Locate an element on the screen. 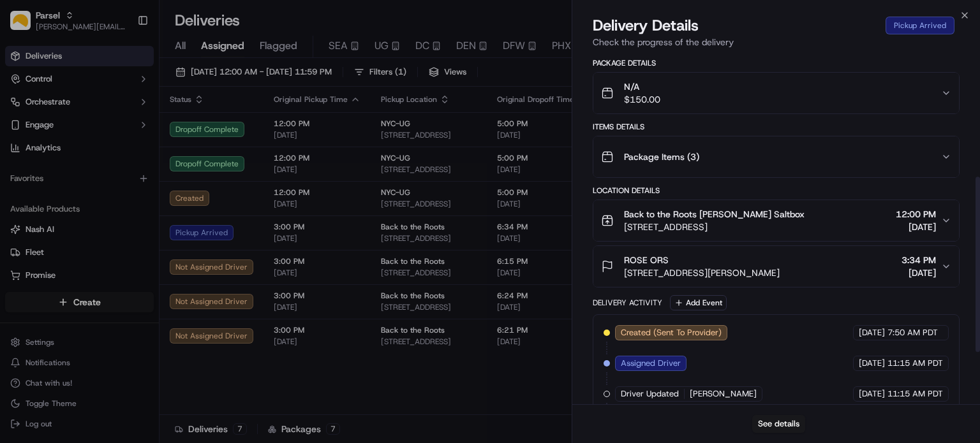 The width and height of the screenshot is (980, 443). button: Start new chat is located at coordinates (224, 133).